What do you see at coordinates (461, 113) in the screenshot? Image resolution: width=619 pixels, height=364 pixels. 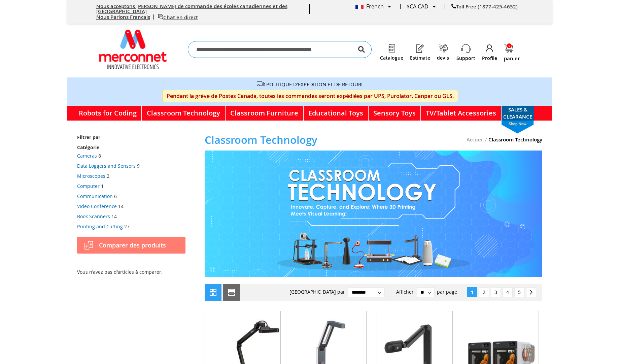 I see `a: TV/Tablet Accessories` at bounding box center [461, 113].